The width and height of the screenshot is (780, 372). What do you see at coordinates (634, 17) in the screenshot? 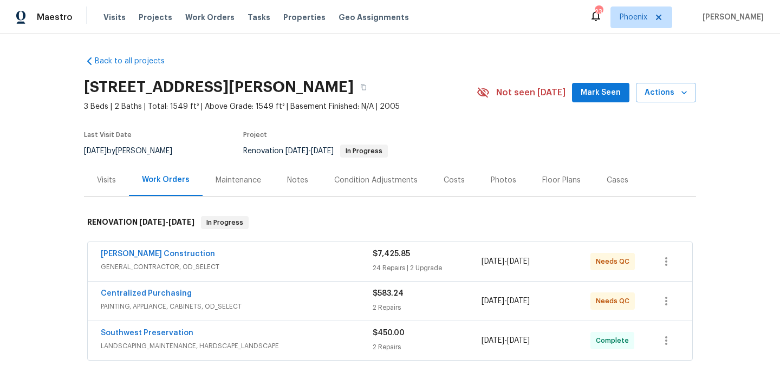
I see `span: Phoenix` at bounding box center [634, 17].